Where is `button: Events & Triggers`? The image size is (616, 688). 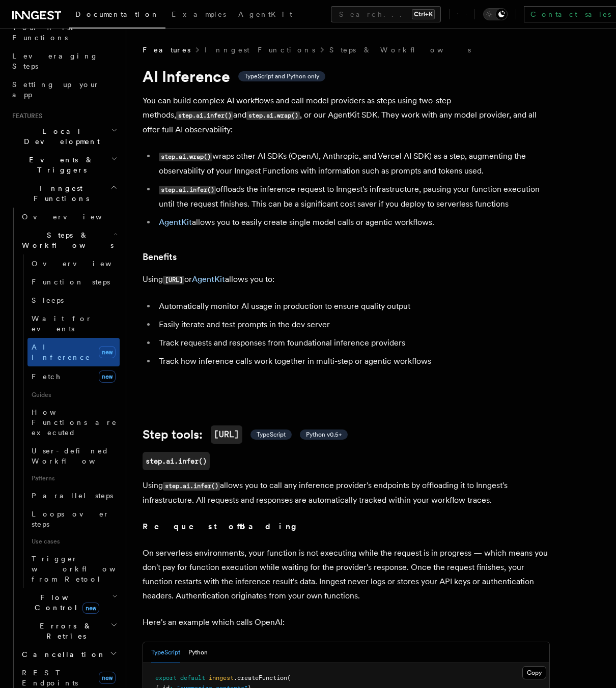
button: Events & Triggers is located at coordinates (64, 165).